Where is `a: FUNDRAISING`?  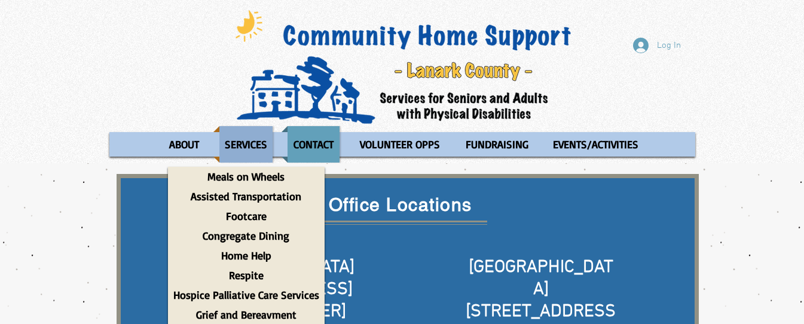 a: FUNDRAISING is located at coordinates (496, 144).